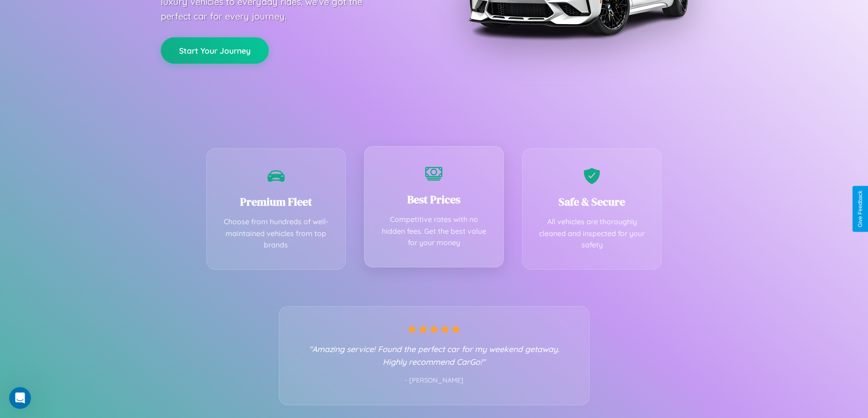  I want to click on div: Give Feedback, so click(860, 209).